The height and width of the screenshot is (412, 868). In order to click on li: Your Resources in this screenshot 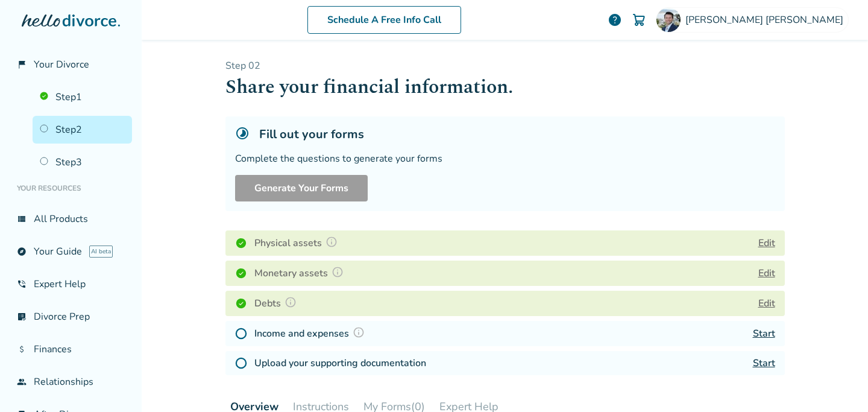, I will do `click(70, 188)`.